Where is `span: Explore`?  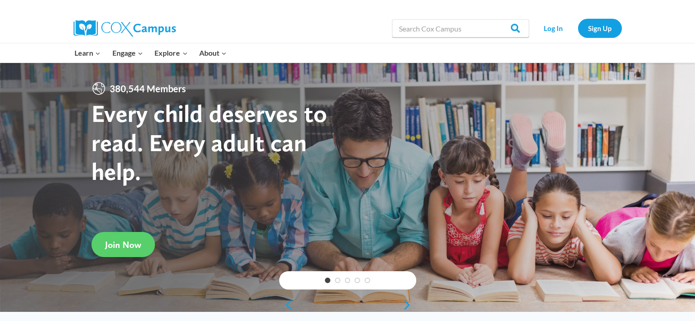 span: Explore is located at coordinates (171, 53).